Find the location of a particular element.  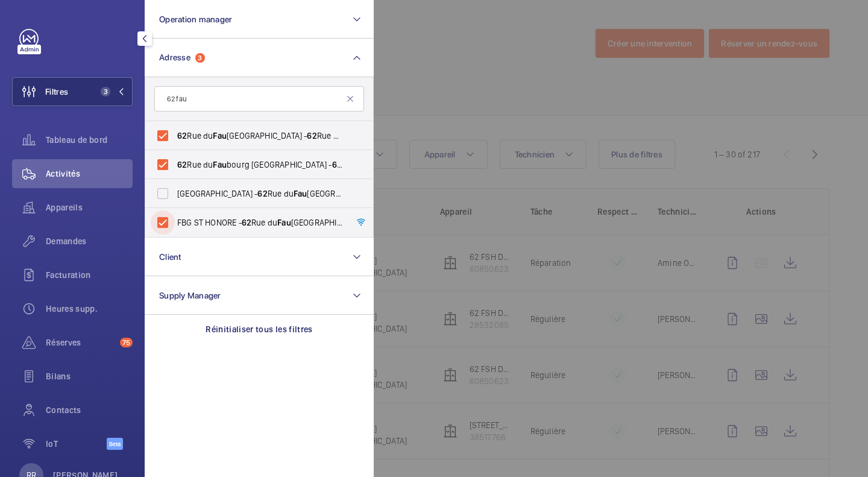

span: Tableau de bord is located at coordinates (89, 140).